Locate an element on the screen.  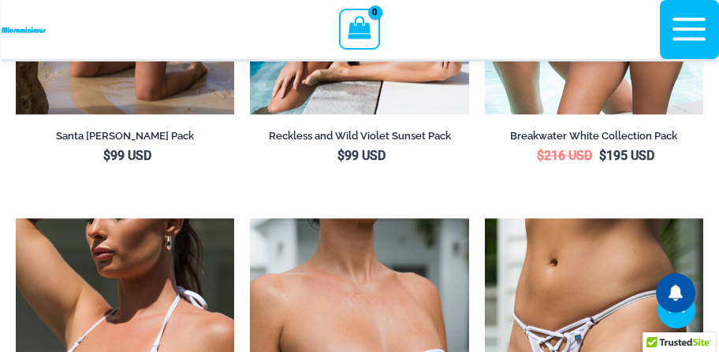
h2: Breakwater White Collection Pack is located at coordinates (593, 136).